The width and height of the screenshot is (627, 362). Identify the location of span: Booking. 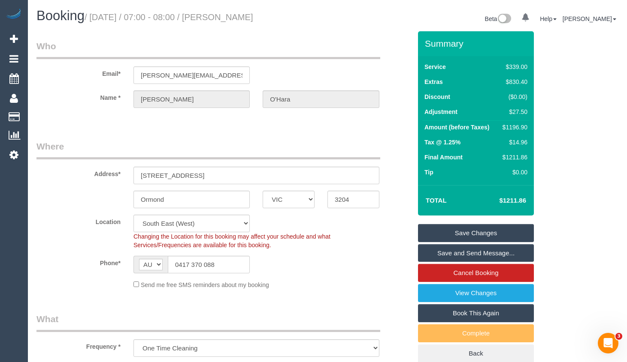
(60, 15).